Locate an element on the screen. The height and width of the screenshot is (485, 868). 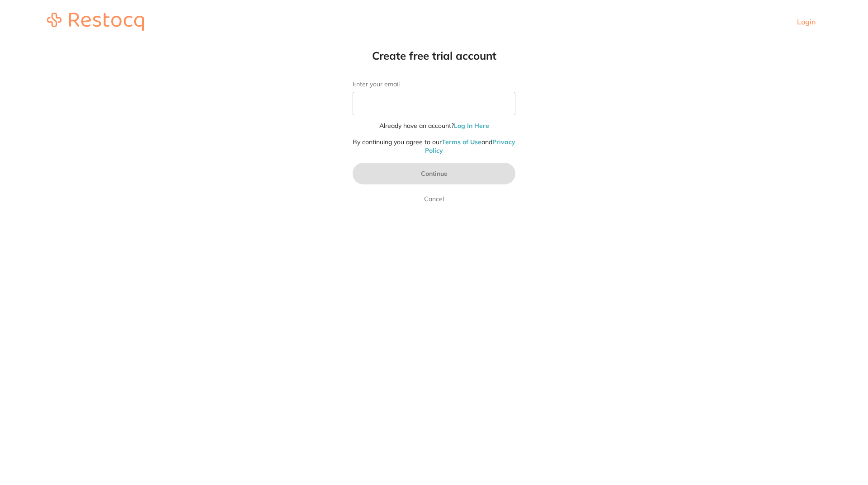
h1: Create free trial account is located at coordinates (434, 55).